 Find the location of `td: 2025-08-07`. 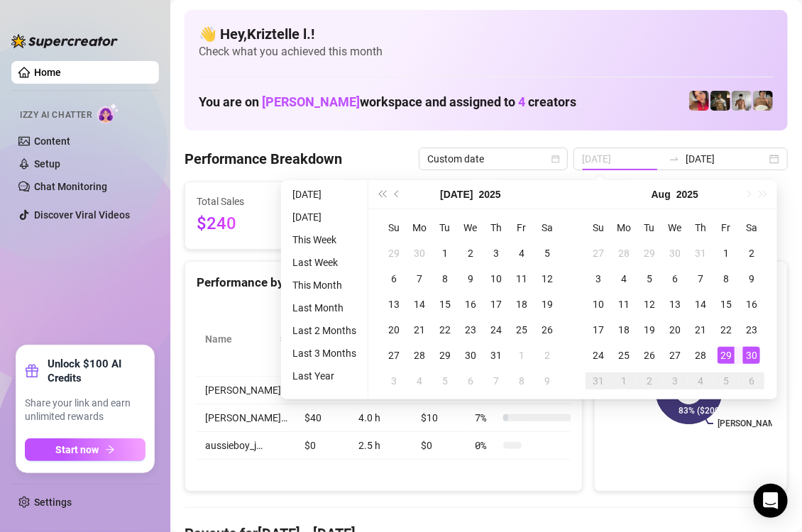

td: 2025-08-07 is located at coordinates (701, 279).